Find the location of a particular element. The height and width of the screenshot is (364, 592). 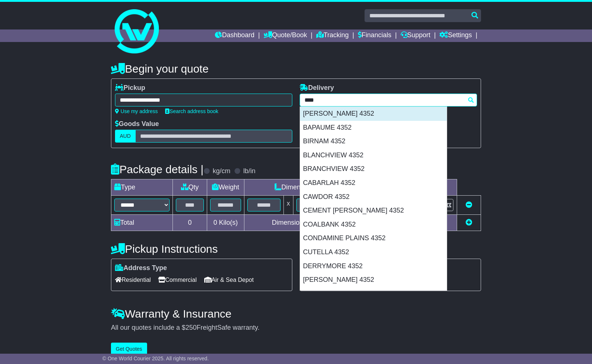

span: Air & Sea Depot is located at coordinates (229, 280).